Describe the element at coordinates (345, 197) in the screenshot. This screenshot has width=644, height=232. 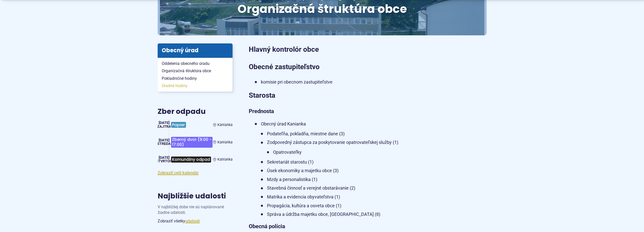
I see `li: Matrika a evidencia obyvateľstva (1)` at that location.